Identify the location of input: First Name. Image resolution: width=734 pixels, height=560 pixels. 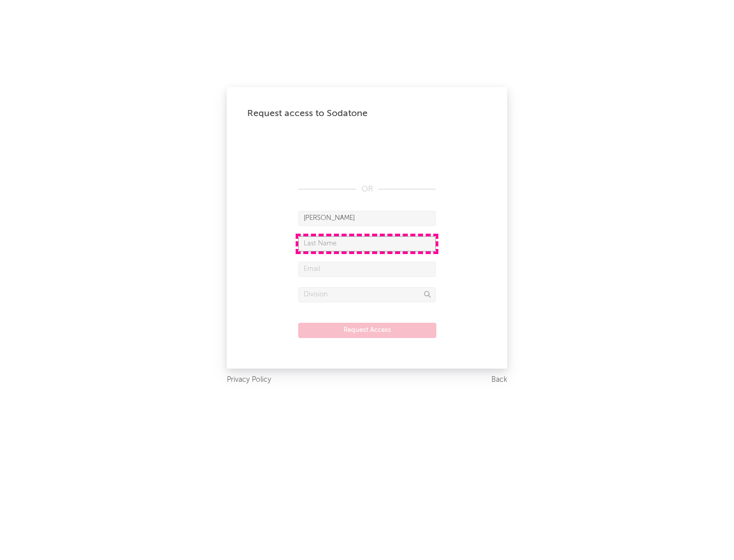
(367, 219).